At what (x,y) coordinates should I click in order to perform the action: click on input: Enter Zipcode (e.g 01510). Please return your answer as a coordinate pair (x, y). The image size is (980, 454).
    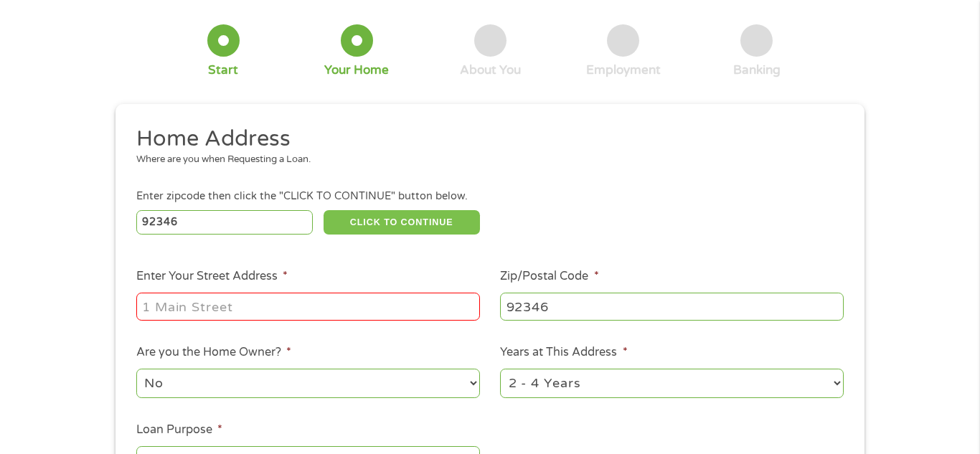
    Looking at the image, I should click on (224, 222).